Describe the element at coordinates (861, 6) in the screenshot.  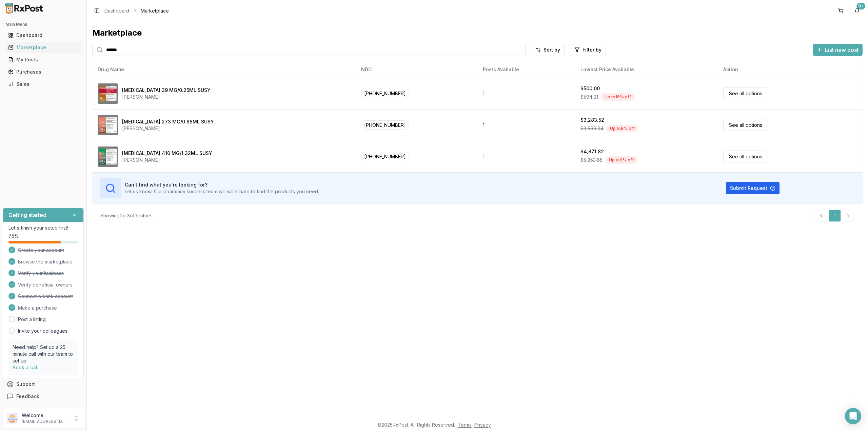
I see `div: 9+` at that location.